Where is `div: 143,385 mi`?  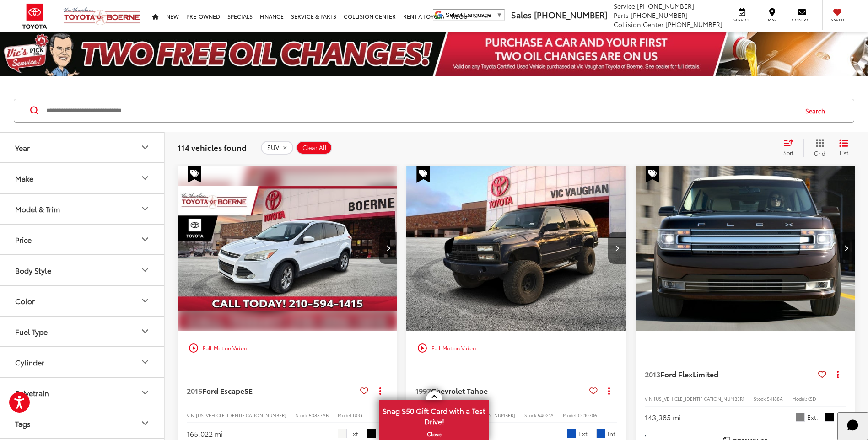 div: 143,385 mi is located at coordinates (662, 418).